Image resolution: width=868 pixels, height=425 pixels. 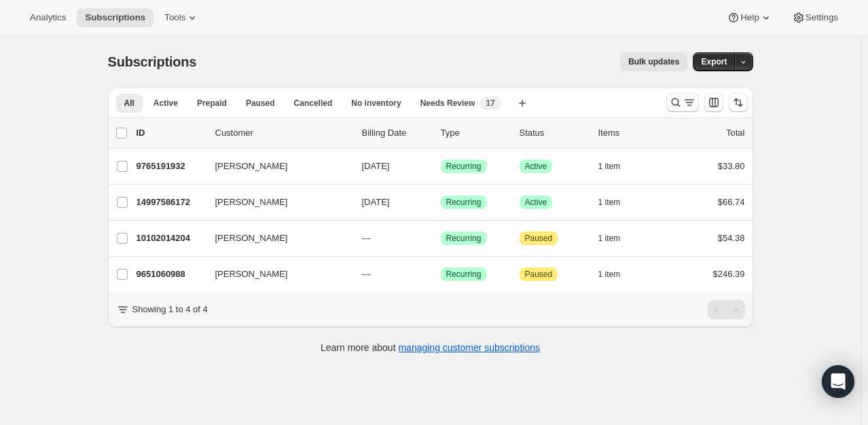 What do you see at coordinates (732, 166) in the screenshot?
I see `span: $33.80` at bounding box center [732, 166].